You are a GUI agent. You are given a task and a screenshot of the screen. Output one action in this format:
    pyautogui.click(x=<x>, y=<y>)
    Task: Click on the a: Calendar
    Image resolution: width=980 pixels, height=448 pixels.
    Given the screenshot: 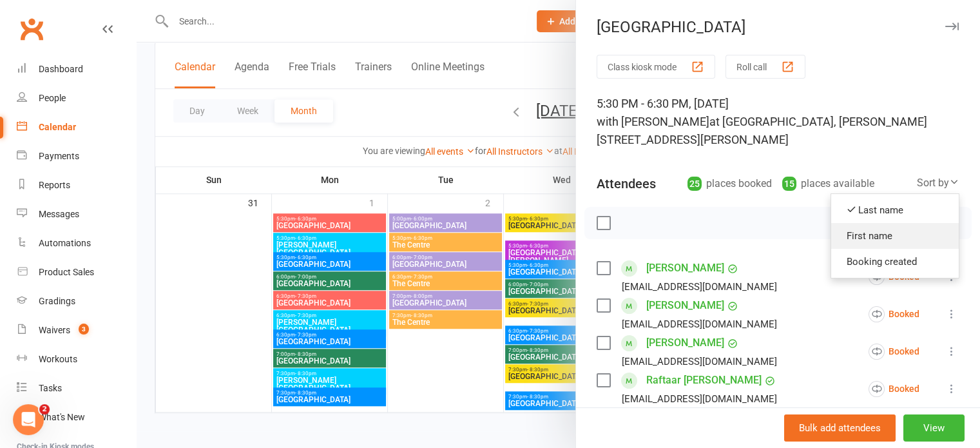 What is the action you would take?
    pyautogui.click(x=76, y=127)
    